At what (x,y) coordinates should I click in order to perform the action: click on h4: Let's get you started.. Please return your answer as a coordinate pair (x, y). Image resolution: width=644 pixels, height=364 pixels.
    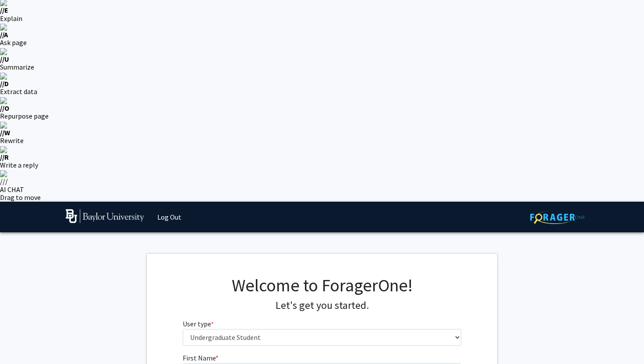
    Looking at the image, I should click on (322, 306).